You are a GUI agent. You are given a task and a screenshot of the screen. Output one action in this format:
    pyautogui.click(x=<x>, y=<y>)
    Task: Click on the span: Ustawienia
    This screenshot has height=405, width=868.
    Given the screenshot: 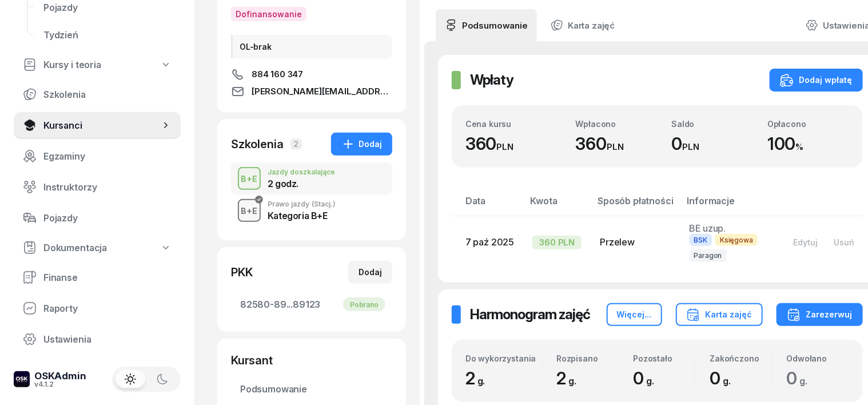 What is the action you would take?
    pyautogui.click(x=108, y=339)
    